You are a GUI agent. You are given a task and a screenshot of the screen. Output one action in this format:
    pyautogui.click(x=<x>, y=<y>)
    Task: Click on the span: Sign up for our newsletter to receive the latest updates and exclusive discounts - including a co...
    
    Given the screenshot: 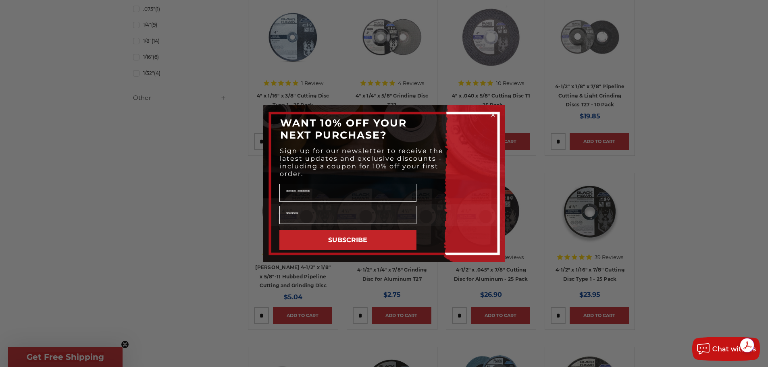 What is the action you would take?
    pyautogui.click(x=362, y=162)
    